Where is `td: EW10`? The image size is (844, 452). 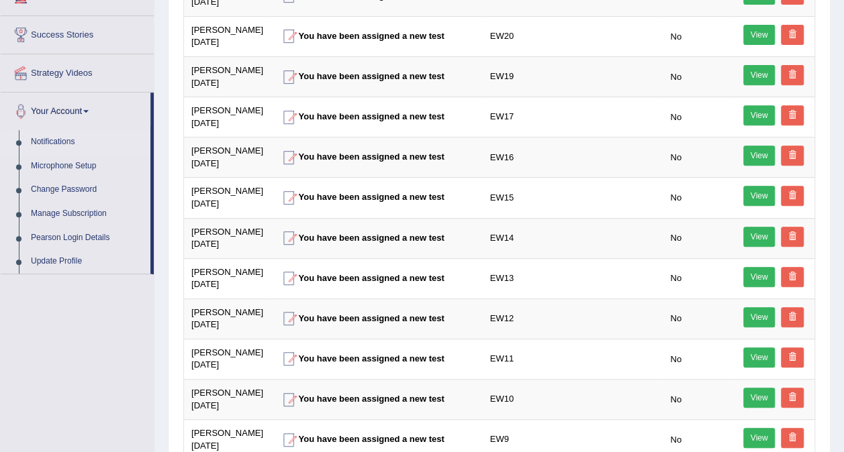 td: EW10 is located at coordinates (570, 400).